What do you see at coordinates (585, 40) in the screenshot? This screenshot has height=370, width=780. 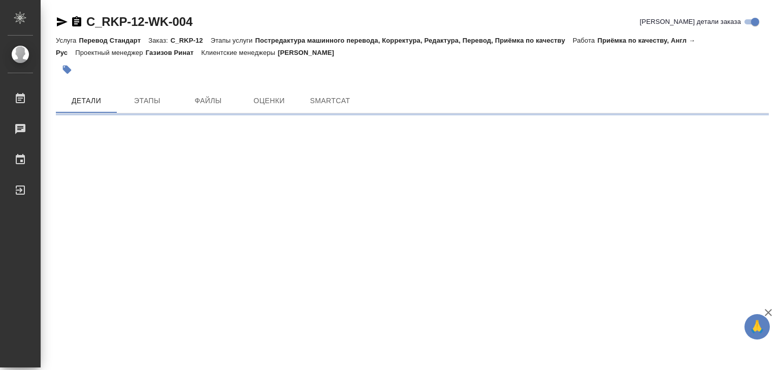 I see `p: Работа` at bounding box center [585, 40].